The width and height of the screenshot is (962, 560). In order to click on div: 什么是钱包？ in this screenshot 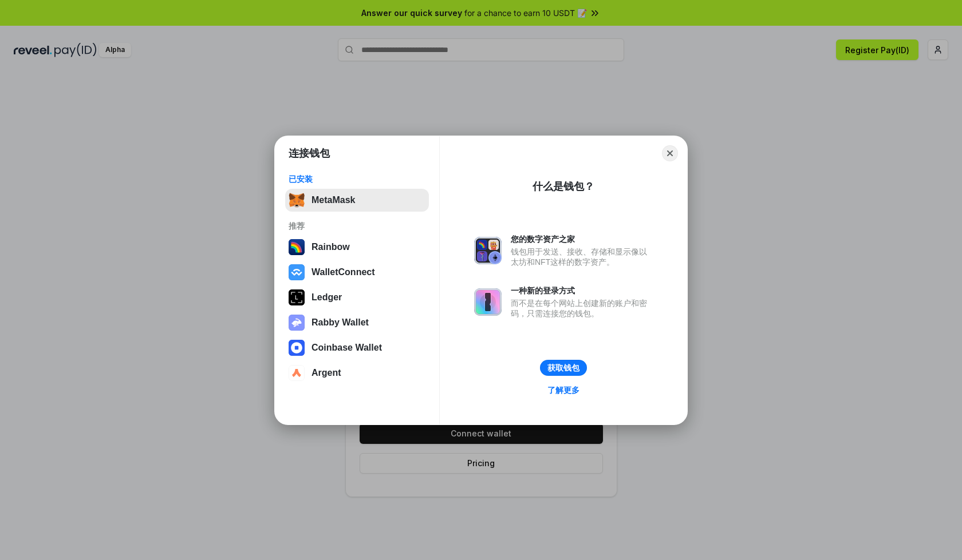, I will do `click(564, 186)`.